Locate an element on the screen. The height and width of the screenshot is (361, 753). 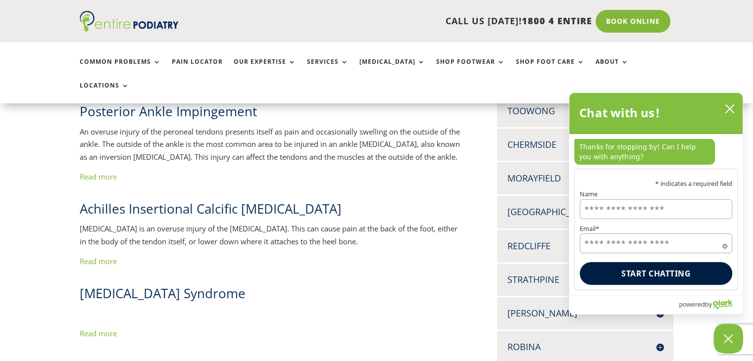
input: Name is located at coordinates (656, 209).